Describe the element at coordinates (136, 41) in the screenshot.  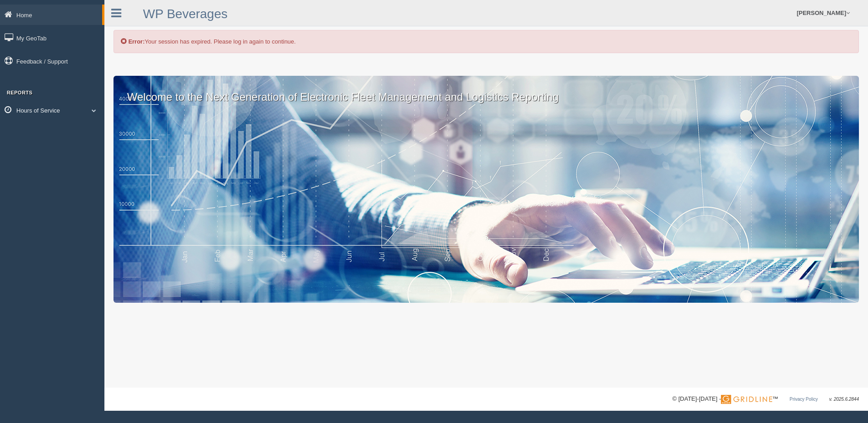
I see `b: Error:` at that location.